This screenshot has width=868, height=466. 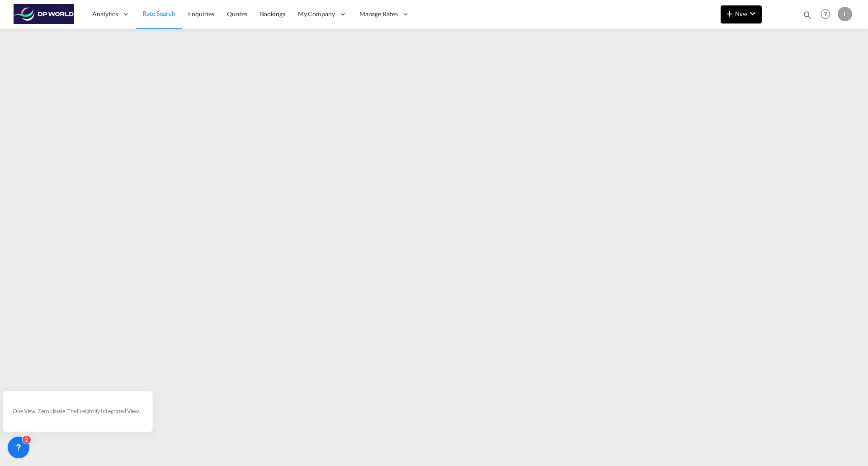 What do you see at coordinates (201, 14) in the screenshot?
I see `span: Enquiries` at bounding box center [201, 14].